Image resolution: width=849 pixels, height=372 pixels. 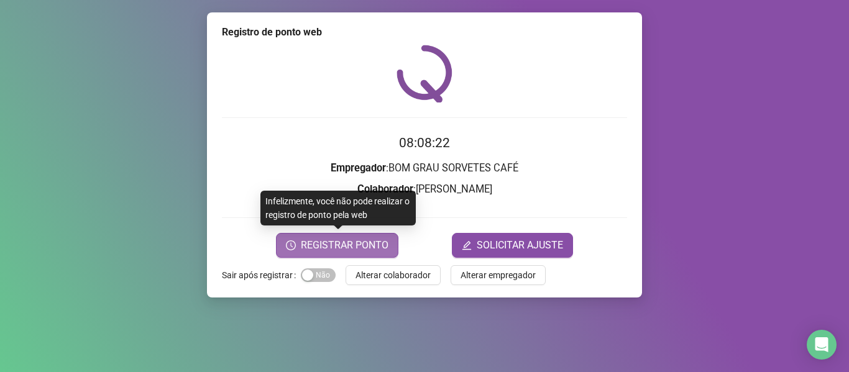 What do you see at coordinates (385, 189) in the screenshot?
I see `strong: Colaborador` at bounding box center [385, 189].